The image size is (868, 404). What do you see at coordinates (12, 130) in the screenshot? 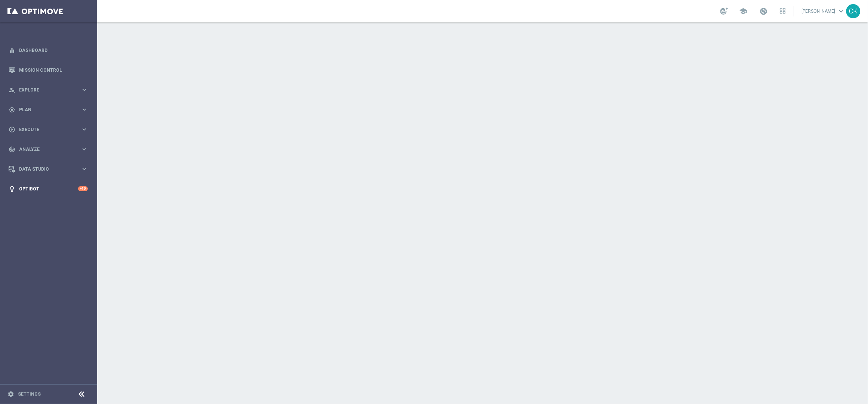
I see `i: play_circle_outline` at bounding box center [12, 130].